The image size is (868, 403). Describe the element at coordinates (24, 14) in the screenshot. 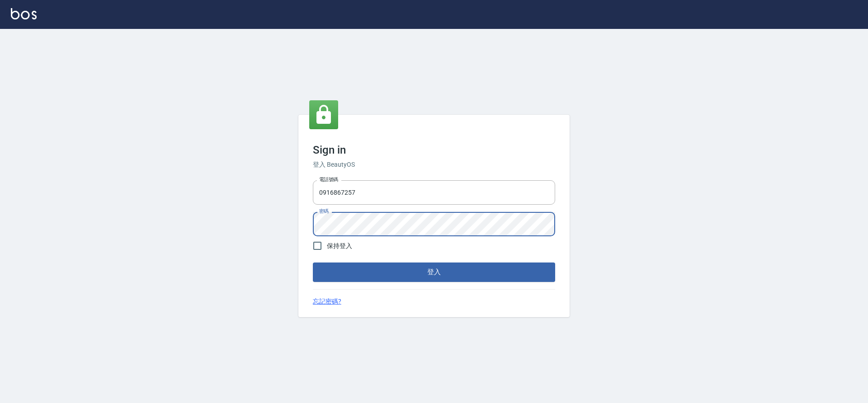

I see `img: Logo` at that location.